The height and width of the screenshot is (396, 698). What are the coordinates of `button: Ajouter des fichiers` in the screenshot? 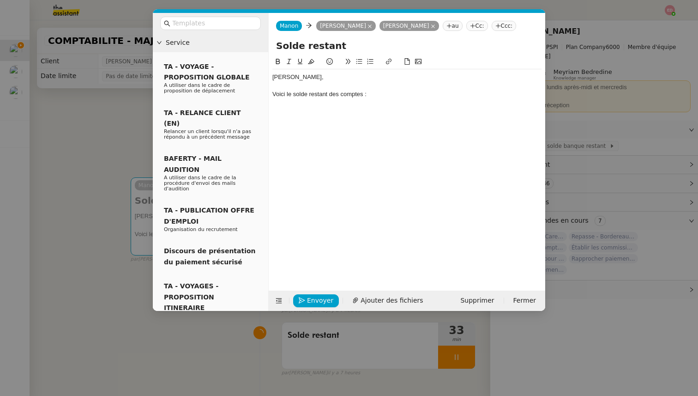 It's located at (387, 301).